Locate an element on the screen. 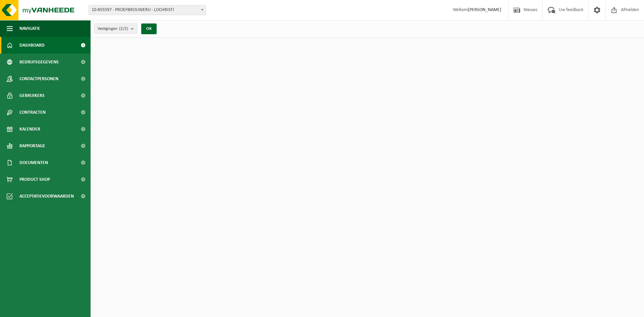  span: Vestigingen is located at coordinates (112, 29).